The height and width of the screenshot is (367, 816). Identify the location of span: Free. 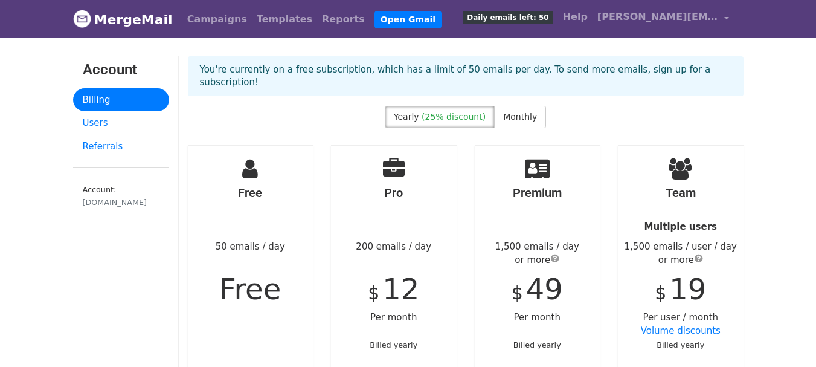
(250, 289).